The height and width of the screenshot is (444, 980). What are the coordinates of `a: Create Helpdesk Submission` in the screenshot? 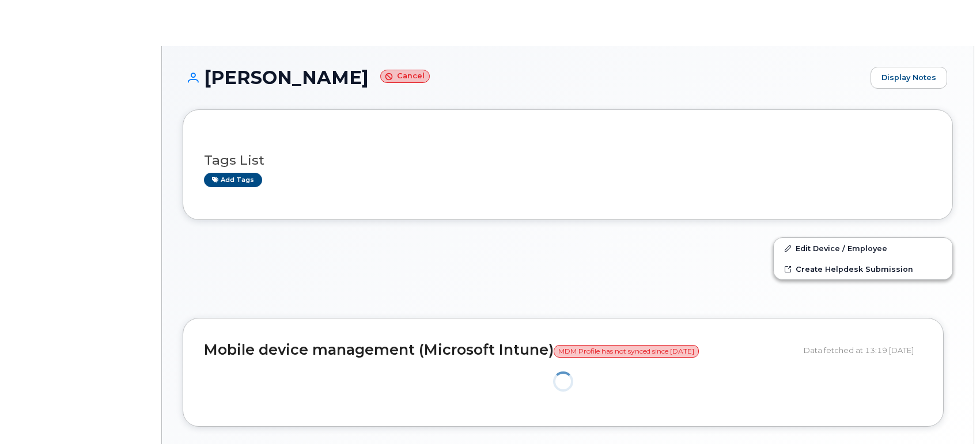 It's located at (863, 269).